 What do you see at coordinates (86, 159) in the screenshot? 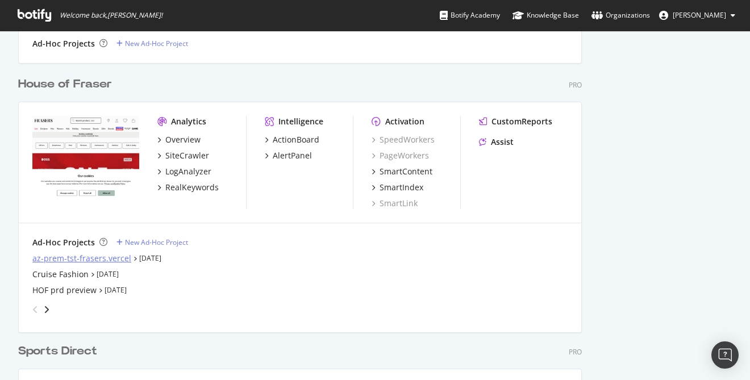
I see `img: houseoffraser.co.uk` at bounding box center [86, 159].